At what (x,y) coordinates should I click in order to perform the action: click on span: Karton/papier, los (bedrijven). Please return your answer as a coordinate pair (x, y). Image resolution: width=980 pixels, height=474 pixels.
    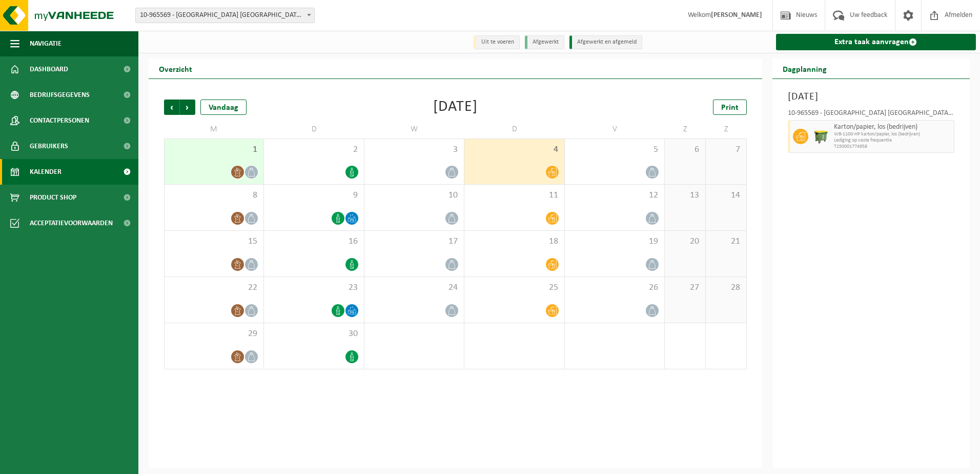
    Looking at the image, I should click on (893, 127).